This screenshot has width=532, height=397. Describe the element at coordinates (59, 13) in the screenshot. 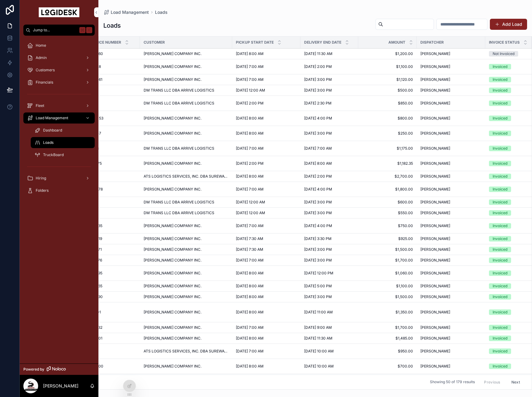

I see `img: App logo` at that location.